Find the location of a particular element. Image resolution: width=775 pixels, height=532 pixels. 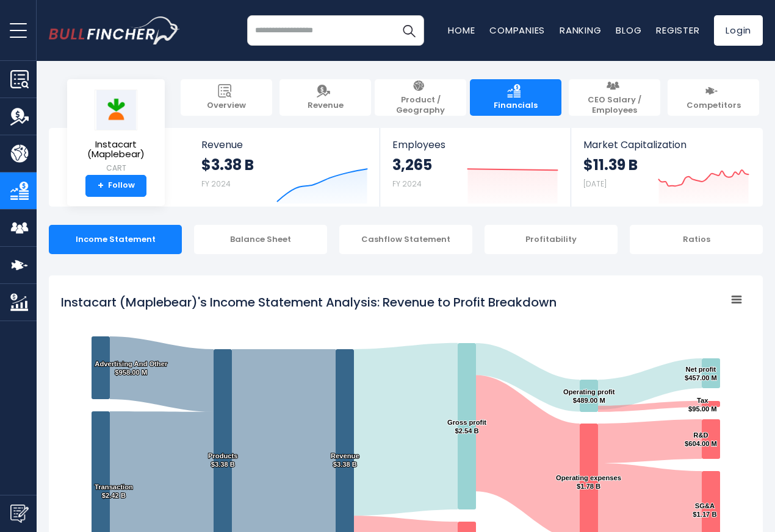

text: Operating profit $489.00 M is located at coordinates (589, 396).